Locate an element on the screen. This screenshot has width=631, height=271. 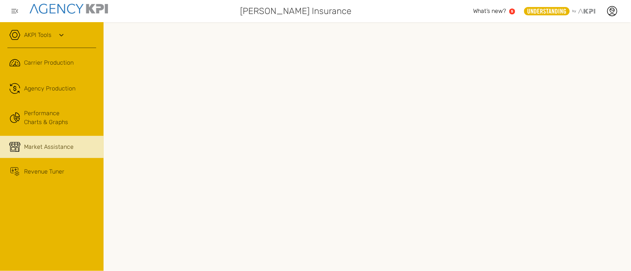
span: Carrier Production is located at coordinates (49, 63).